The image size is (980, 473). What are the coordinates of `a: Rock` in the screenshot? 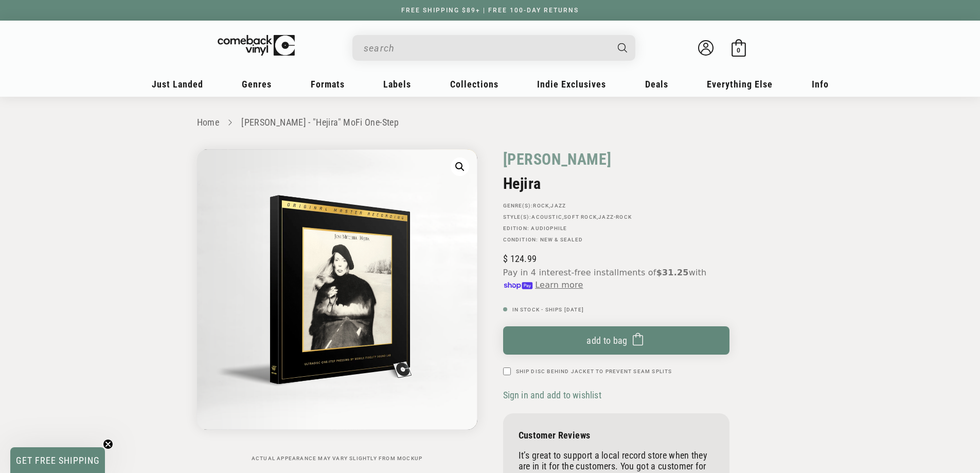 It's located at (541, 205).